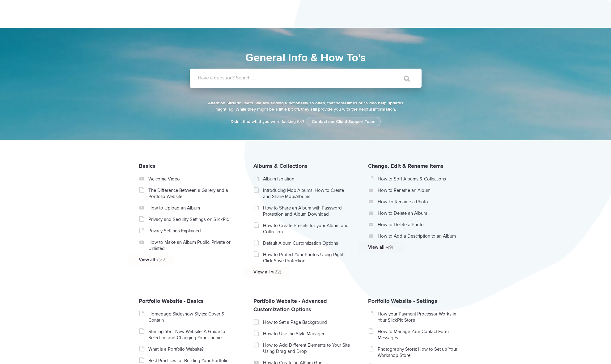 The image size is (611, 364). What do you see at coordinates (344, 121) in the screenshot?
I see `a: Contact our Client Support Team` at bounding box center [344, 121].